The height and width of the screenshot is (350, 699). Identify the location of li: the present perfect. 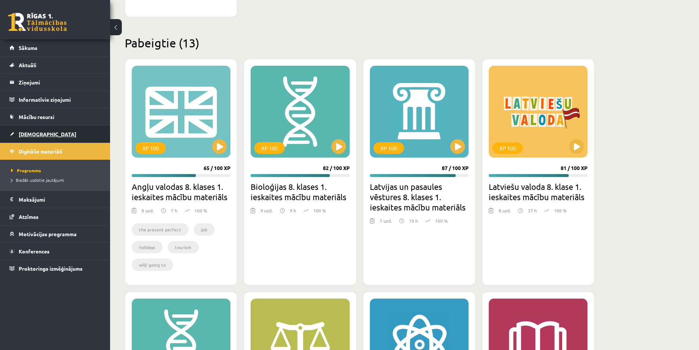
(160, 229).